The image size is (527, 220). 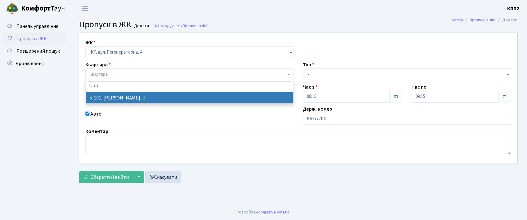 I want to click on button: Зберегти і вийти, so click(x=106, y=177).